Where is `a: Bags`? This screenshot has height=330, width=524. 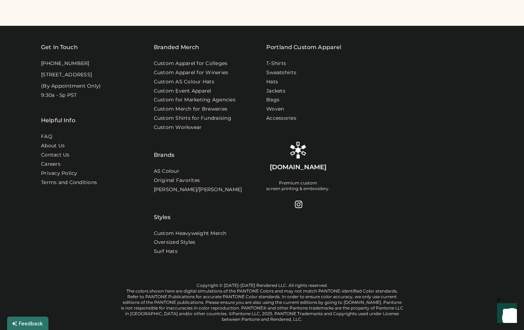 a: Bags is located at coordinates (273, 100).